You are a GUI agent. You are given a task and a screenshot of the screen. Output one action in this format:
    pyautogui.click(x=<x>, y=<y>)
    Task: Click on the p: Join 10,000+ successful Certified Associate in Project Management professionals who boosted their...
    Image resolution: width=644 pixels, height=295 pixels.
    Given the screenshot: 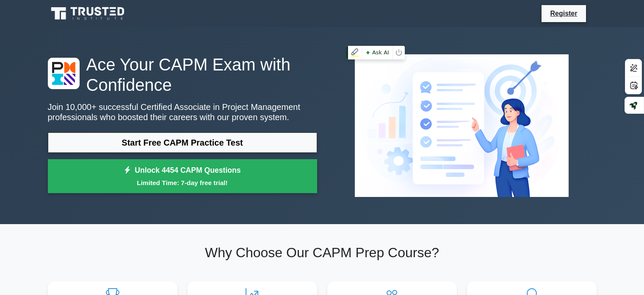 What is the action you would take?
    pyautogui.click(x=183, y=112)
    